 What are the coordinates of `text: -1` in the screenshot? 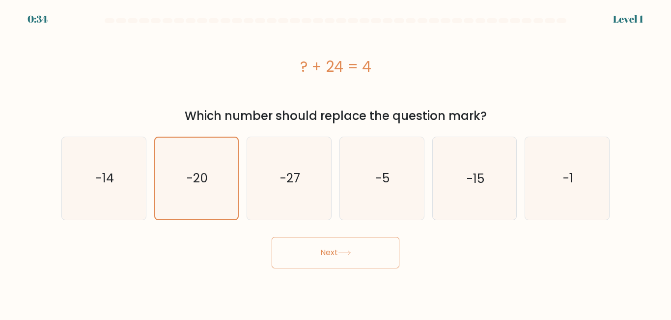 It's located at (568, 178).